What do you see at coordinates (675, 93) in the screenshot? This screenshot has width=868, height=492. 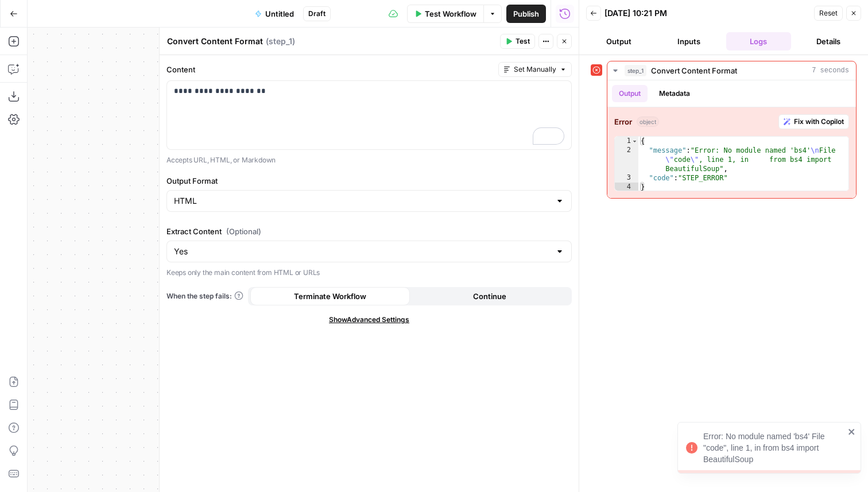 I see `button: Metadata` at bounding box center [675, 93].